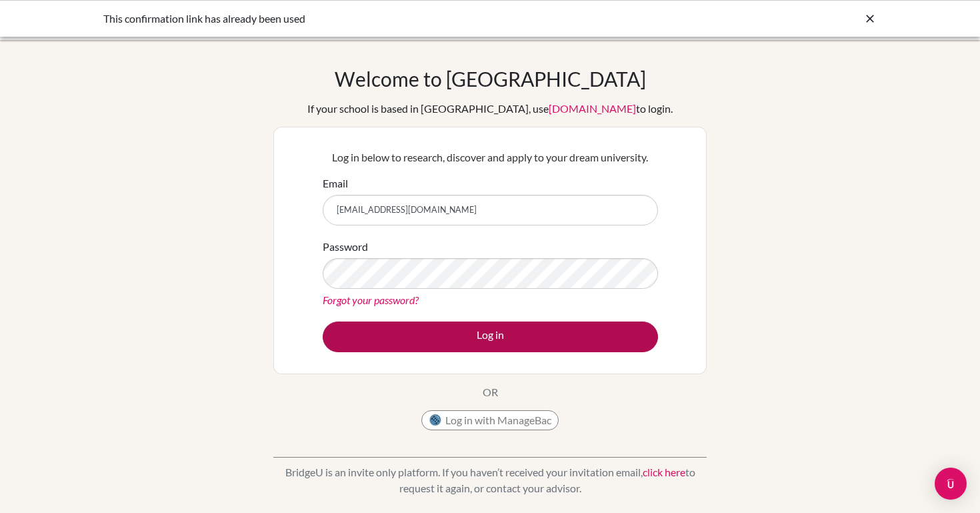  Describe the element at coordinates (951, 483) in the screenshot. I see `div: Open Intercom Messenger` at that location.